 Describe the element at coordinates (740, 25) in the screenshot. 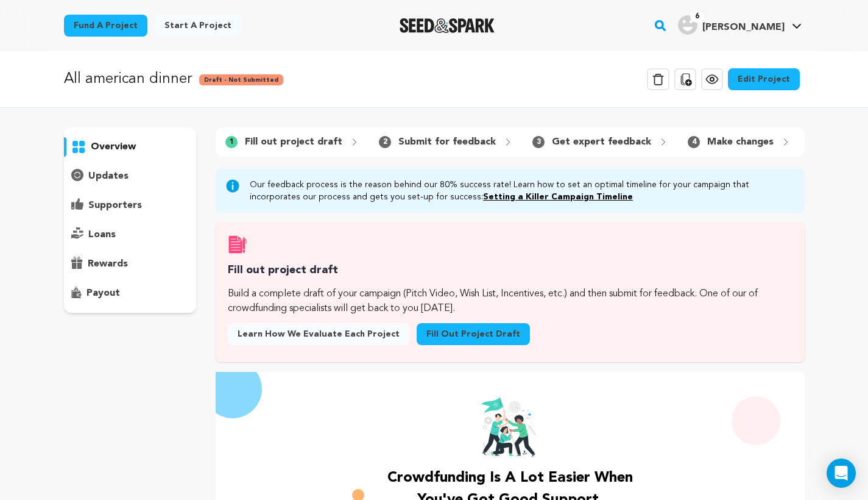

I see `span: Mike M.'s Profile` at that location.